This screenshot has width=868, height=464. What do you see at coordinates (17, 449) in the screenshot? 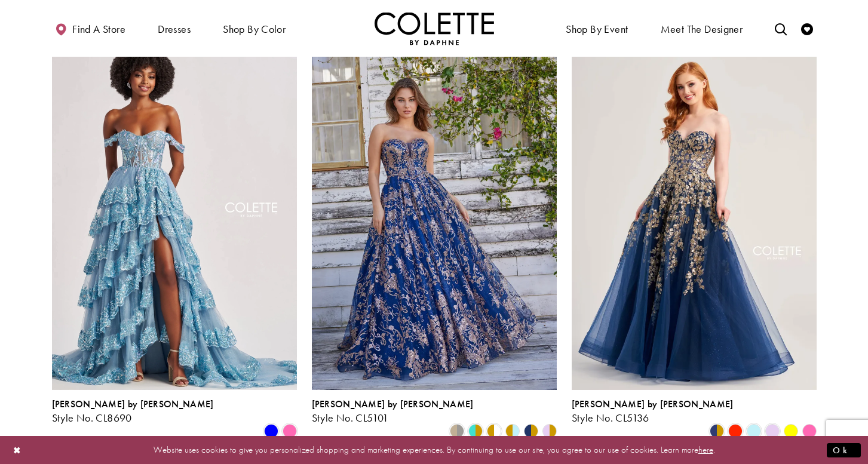
I see `button: Close Dialog` at bounding box center [17, 449].